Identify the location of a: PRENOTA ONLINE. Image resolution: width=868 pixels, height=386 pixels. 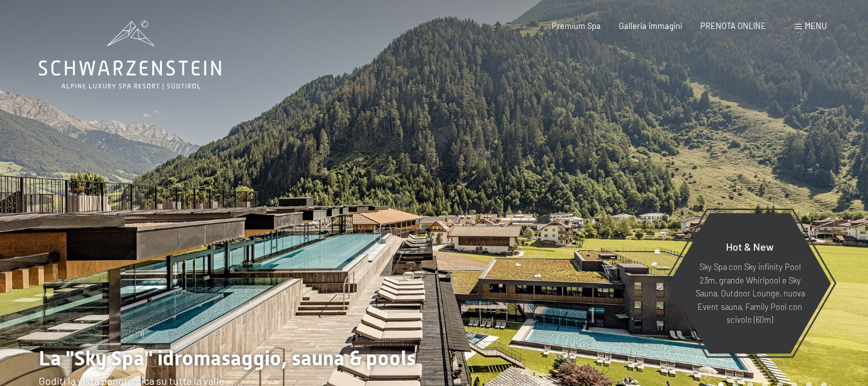
(733, 26).